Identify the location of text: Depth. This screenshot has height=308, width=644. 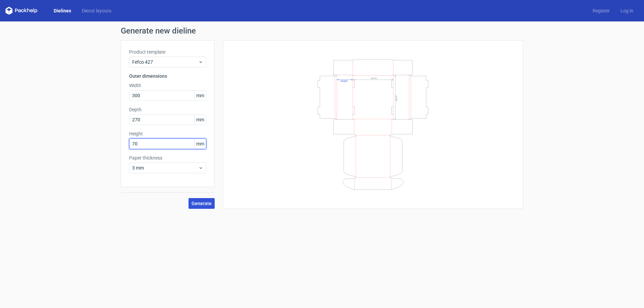
(397, 98).